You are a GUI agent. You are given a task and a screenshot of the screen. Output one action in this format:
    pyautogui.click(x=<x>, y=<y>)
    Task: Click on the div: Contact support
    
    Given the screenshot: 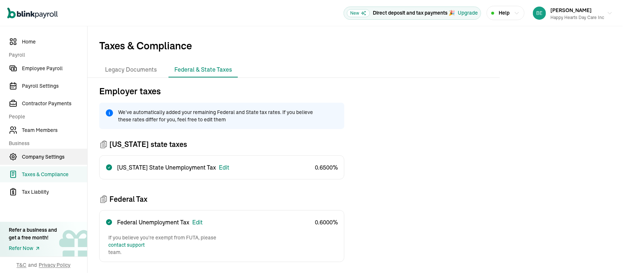 What is the action you would take?
    pyautogui.click(x=127, y=244)
    